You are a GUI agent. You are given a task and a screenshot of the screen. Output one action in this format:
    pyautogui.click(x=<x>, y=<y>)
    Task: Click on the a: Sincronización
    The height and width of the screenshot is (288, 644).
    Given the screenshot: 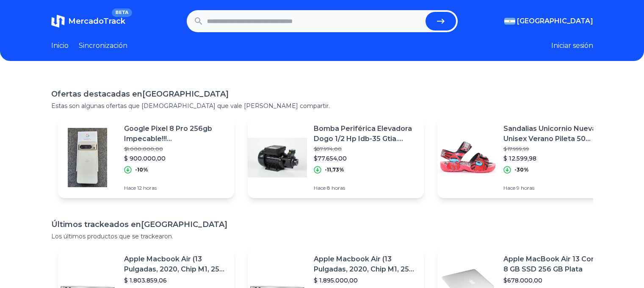 What is the action you would take?
    pyautogui.click(x=103, y=46)
    